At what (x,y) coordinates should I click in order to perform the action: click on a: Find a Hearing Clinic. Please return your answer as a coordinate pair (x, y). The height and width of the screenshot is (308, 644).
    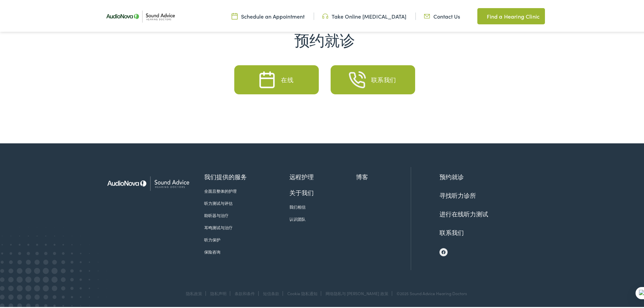
    Looking at the image, I should click on (511, 15).